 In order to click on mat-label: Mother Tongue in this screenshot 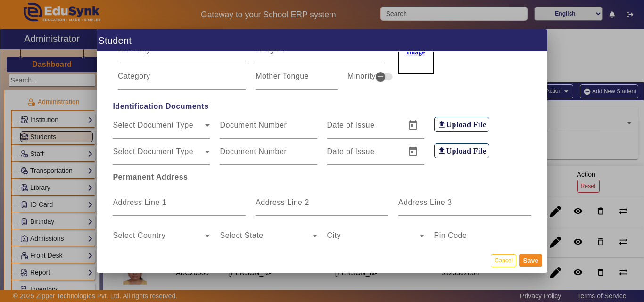, I will do `click(282, 76)`.